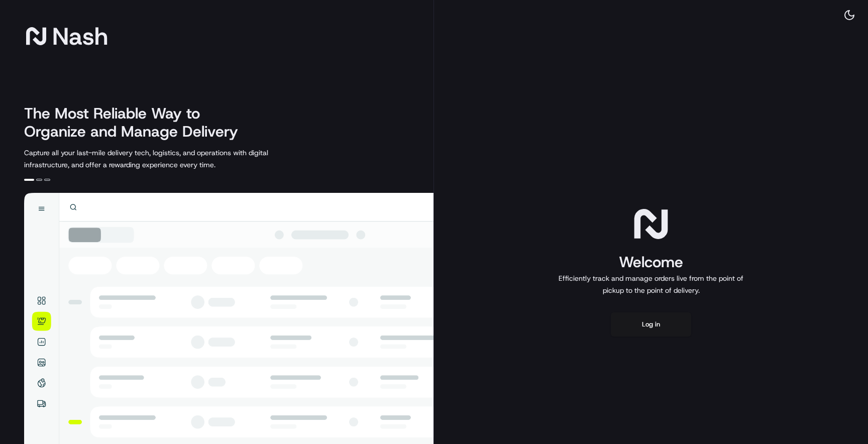 The image size is (868, 444). I want to click on h2: The Most Reliable Way to Organize and Manage Delivery, so click(136, 123).